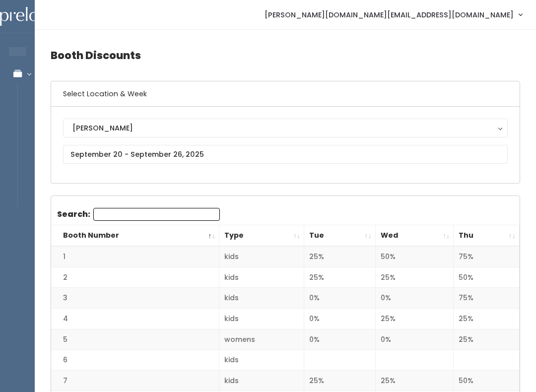 This screenshot has height=392, width=536. Describe the element at coordinates (135, 236) in the screenshot. I see `th: Booth Number: activate to sort column descending` at that location.